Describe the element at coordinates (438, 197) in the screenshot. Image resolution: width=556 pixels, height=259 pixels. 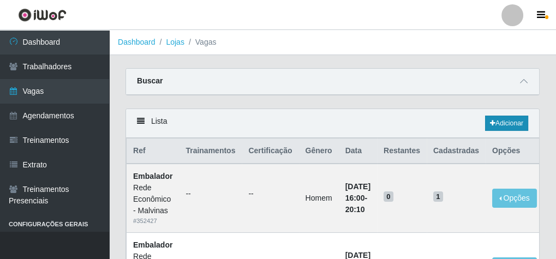
I see `span: 1` at that location.